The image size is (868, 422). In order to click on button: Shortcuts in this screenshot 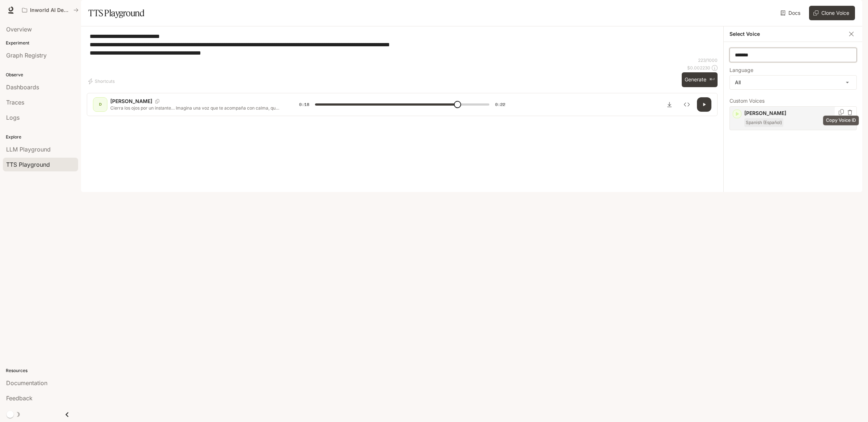, I will do `click(102, 81)`.